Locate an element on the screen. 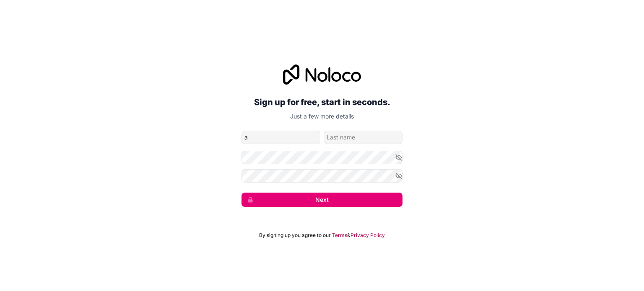  a: Terms is located at coordinates (340, 235).